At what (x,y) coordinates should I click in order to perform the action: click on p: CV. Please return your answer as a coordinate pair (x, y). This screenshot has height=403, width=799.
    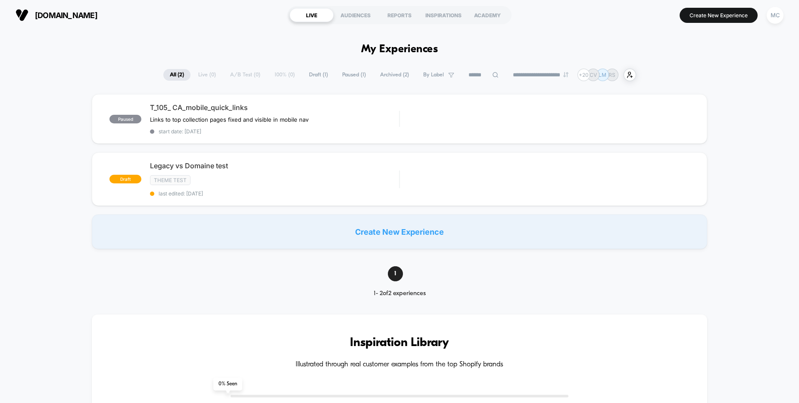
    Looking at the image, I should click on (593, 75).